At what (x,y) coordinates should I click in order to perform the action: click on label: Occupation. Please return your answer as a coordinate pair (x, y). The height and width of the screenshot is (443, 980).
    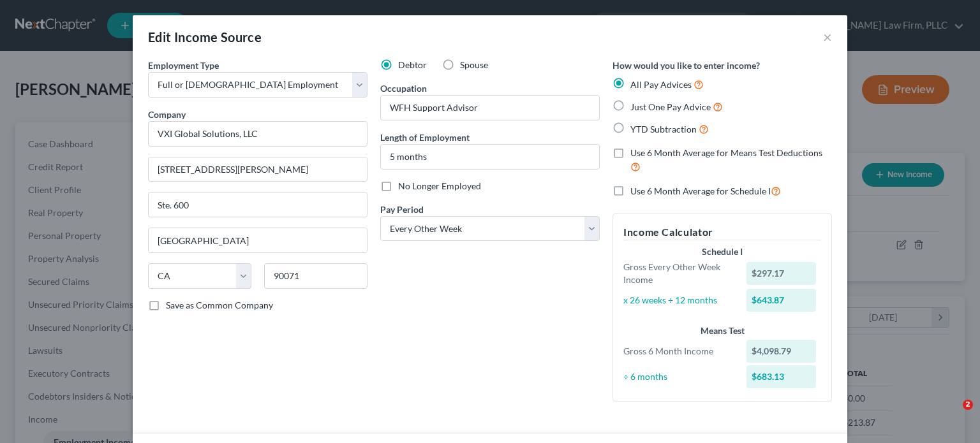
    Looking at the image, I should click on (404, 88).